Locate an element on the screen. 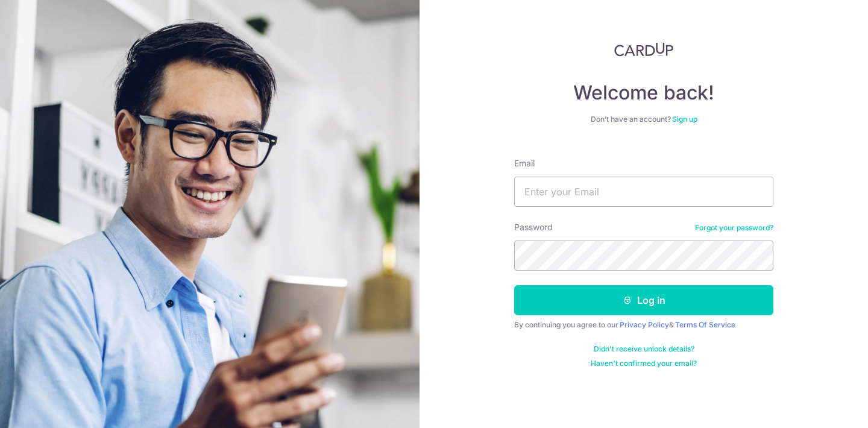 This screenshot has height=428, width=868. a: Haven't confirmed your email? is located at coordinates (644, 363).